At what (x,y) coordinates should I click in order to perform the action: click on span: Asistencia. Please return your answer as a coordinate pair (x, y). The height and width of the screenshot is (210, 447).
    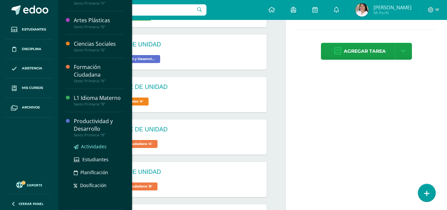
    Looking at the image, I should click on (32, 68).